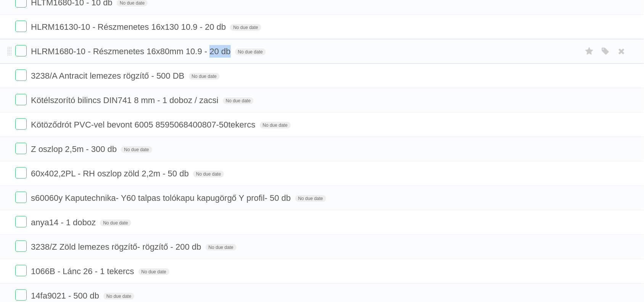  Describe the element at coordinates (66, 295) in the screenshot. I see `span: 14fa9021 - 500 db` at that location.